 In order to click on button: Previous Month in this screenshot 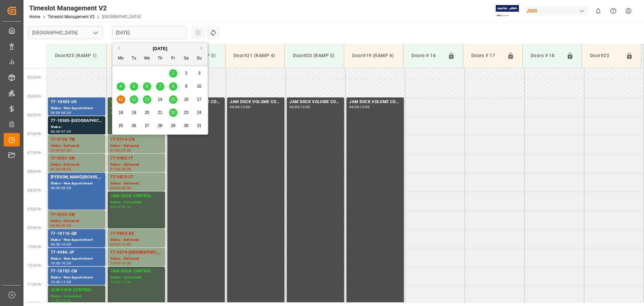, I will do `click(118, 48)`.